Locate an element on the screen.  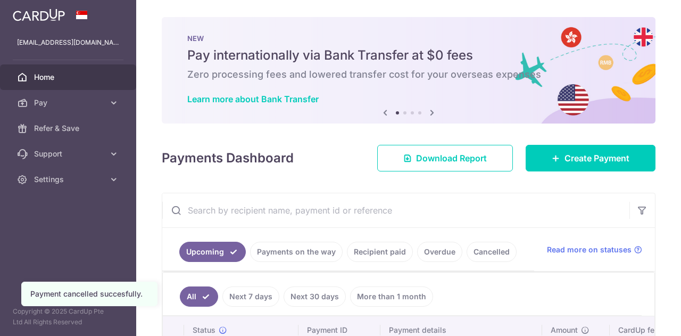
a: Payments on the way is located at coordinates (296, 252).